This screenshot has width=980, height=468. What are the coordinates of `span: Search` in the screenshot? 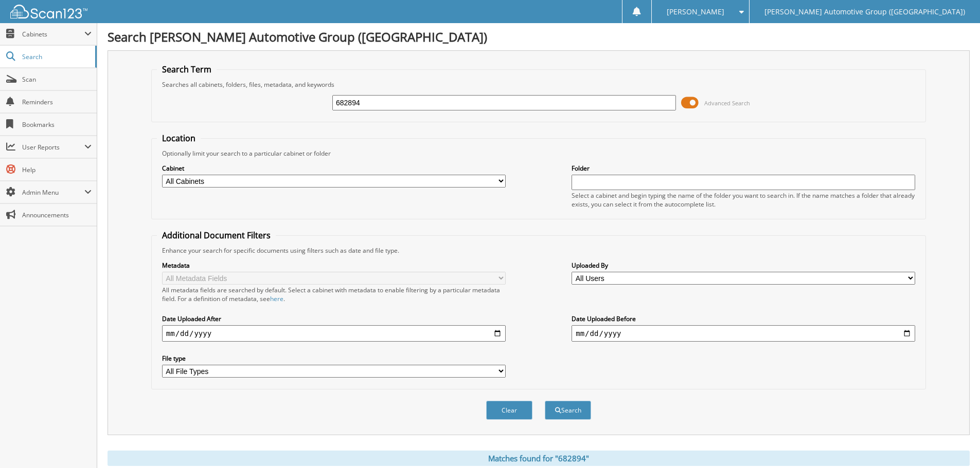 It's located at (56, 57).